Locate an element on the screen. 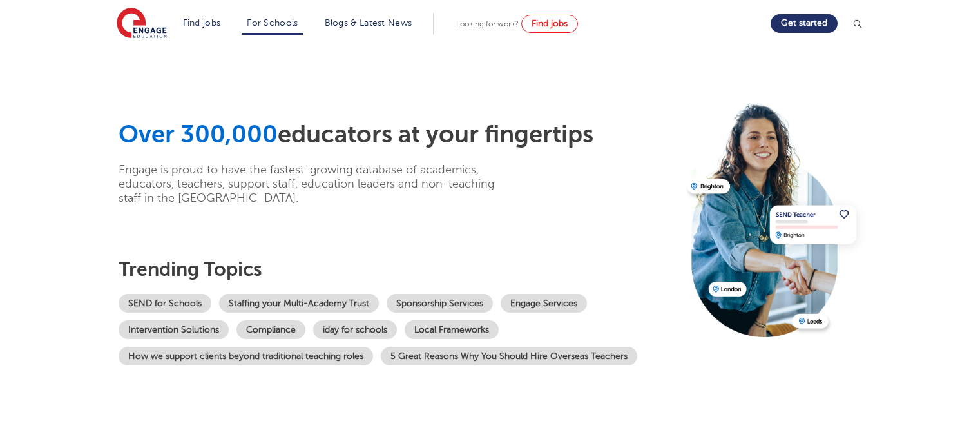 The height and width of the screenshot is (448, 980). span: Looking for work? is located at coordinates (487, 24).